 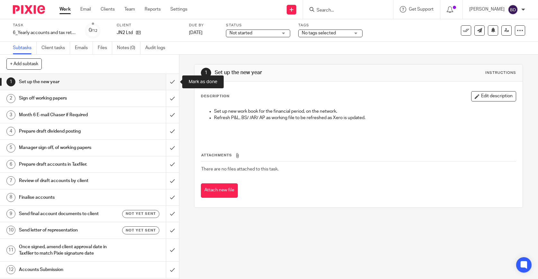 What do you see at coordinates (66, 214) in the screenshot?
I see `h1: Send final account documents to client` at bounding box center [66, 214].